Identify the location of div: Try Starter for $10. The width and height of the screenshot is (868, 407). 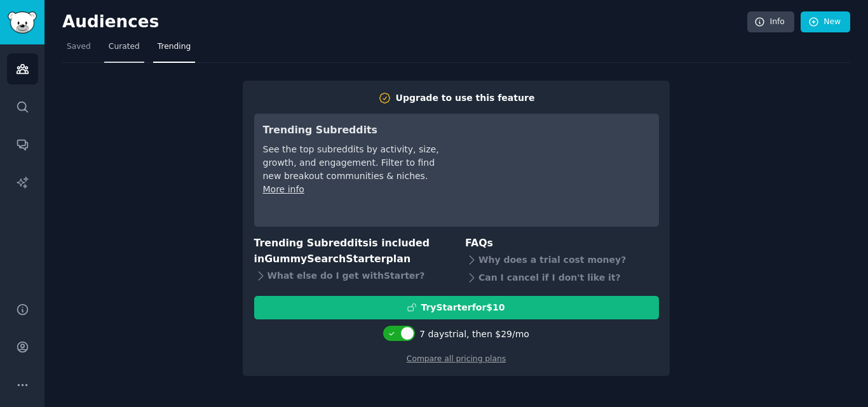
(462, 307).